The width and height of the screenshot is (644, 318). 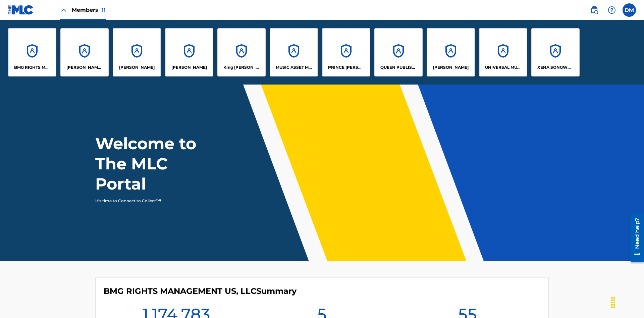 I want to click on a: AccountsQUEEN PUBLISHA, so click(x=399, y=52).